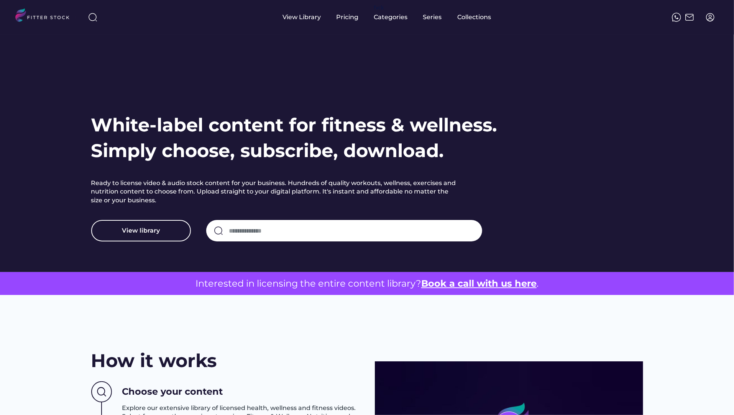 Image resolution: width=734 pixels, height=415 pixels. Describe the element at coordinates (479, 283) in the screenshot. I see `u: Book a call with us here` at that location.